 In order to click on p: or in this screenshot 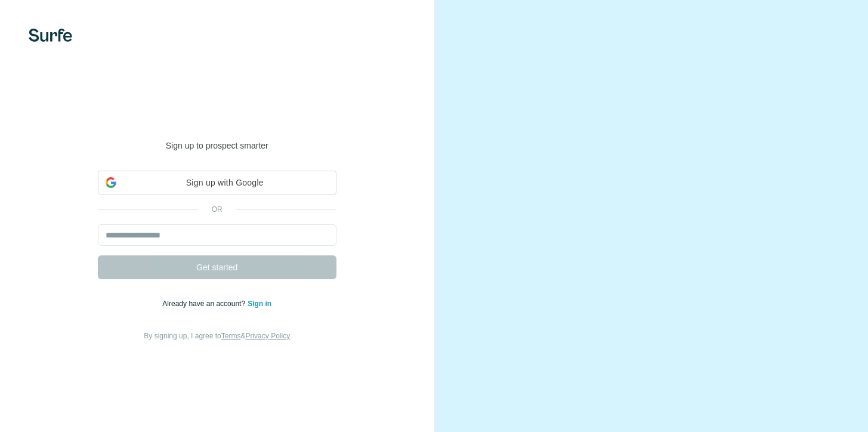, I will do `click(217, 210)`.